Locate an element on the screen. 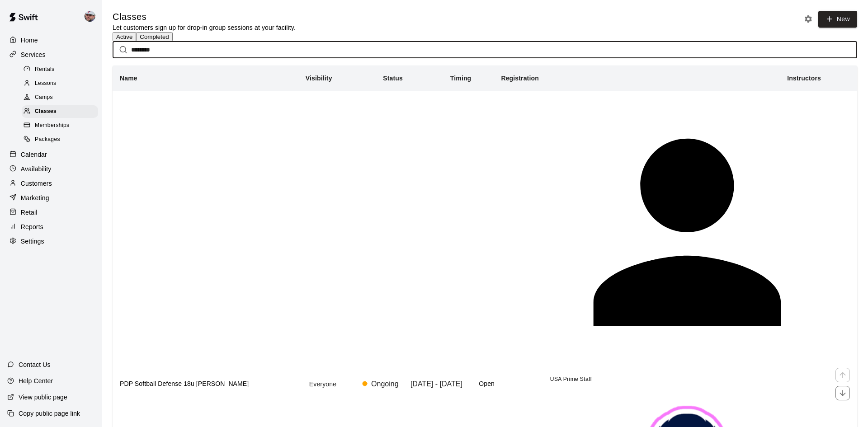 The height and width of the screenshot is (427, 868). a: Calendar is located at coordinates (51, 155).